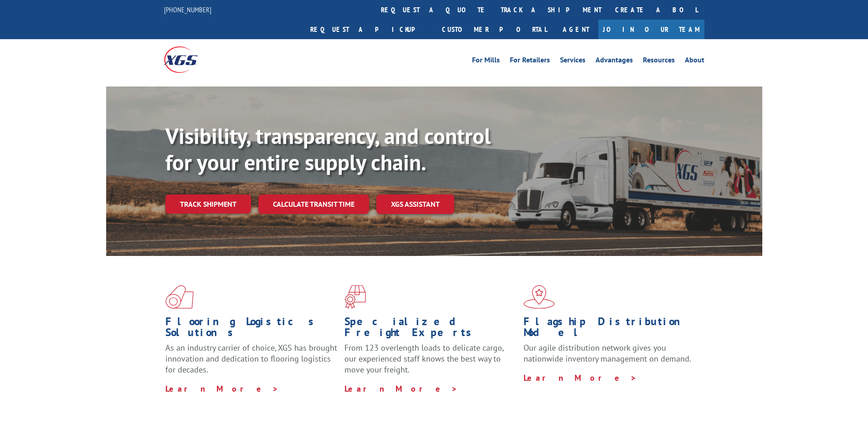 The width and height of the screenshot is (868, 434). I want to click on a: Calculate transit time, so click(313, 204).